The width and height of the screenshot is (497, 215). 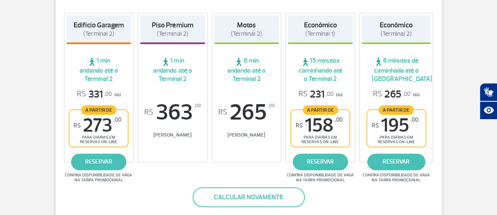 What do you see at coordinates (99, 25) in the screenshot?
I see `strong: Edifício Garagem` at bounding box center [99, 25].